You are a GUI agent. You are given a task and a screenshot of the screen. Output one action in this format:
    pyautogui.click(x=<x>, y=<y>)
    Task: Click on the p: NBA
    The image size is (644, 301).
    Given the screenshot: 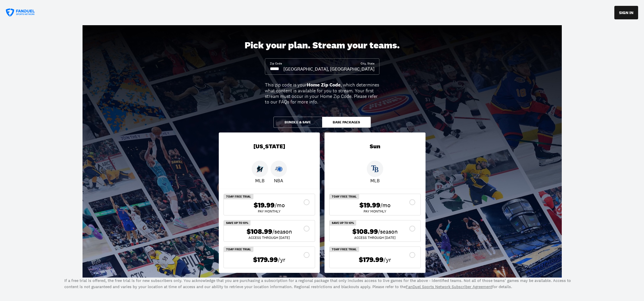 What is the action you would take?
    pyautogui.click(x=278, y=181)
    